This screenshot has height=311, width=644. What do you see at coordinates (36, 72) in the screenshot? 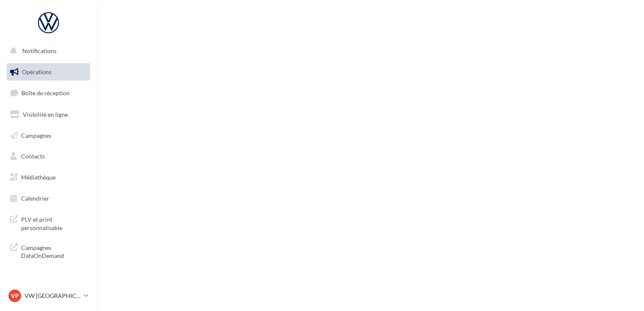
I see `span: Opérations` at bounding box center [36, 72].